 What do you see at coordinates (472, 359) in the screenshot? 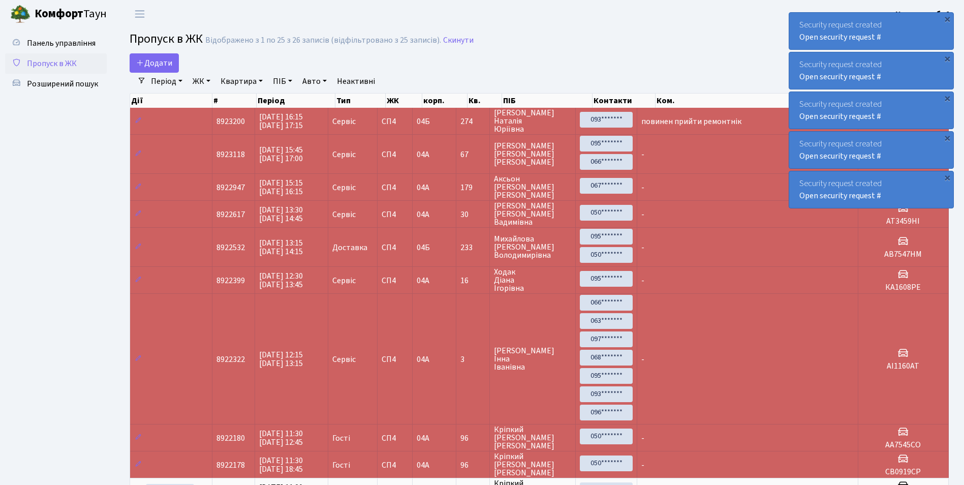
I see `span: 3` at bounding box center [472, 359].